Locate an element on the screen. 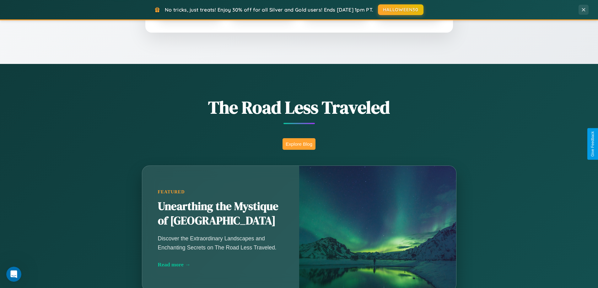 Image resolution: width=598 pixels, height=288 pixels. button: Explore Blog is located at coordinates (299, 144).